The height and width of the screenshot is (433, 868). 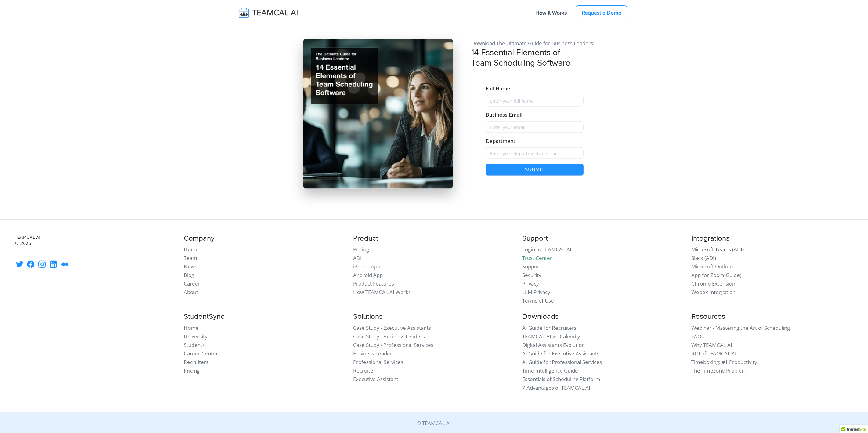 What do you see at coordinates (603, 239) in the screenshot?
I see `h4: Support` at bounding box center [603, 239].